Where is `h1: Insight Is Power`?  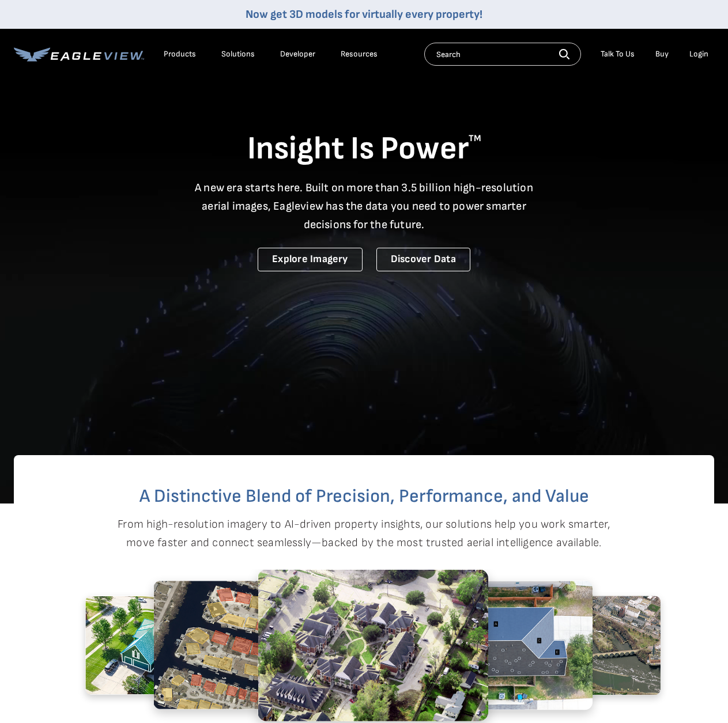
h1: Insight Is Power is located at coordinates (364, 149).